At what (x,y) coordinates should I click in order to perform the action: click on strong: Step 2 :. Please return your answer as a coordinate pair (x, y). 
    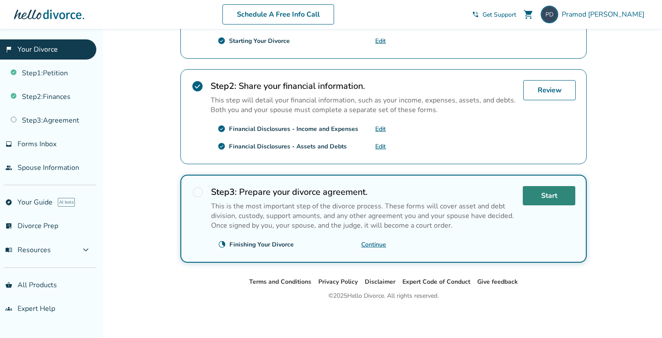
    Looking at the image, I should click on (223, 86).